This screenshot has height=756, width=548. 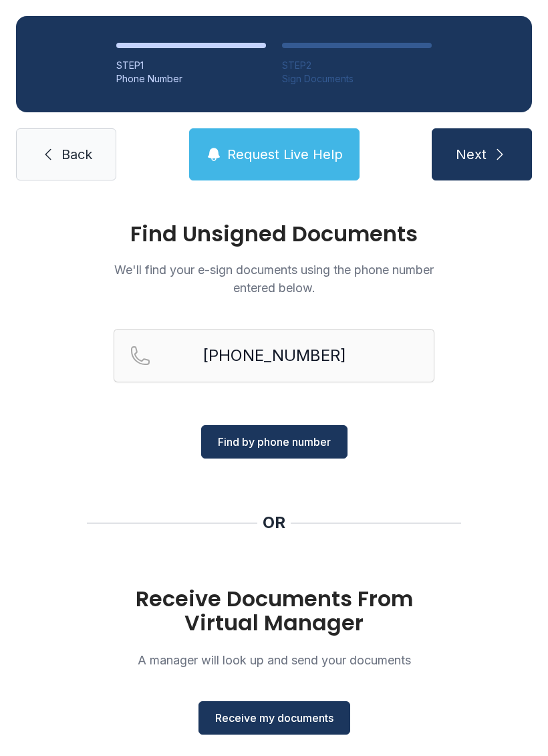 I want to click on p: We'll find your e-sign documents using the phone number entered below., so click(x=274, y=278).